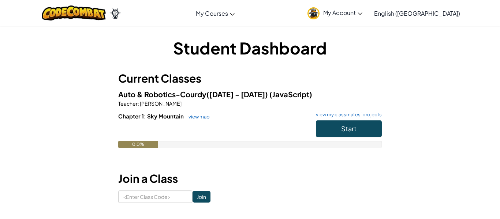  What do you see at coordinates (74, 13) in the screenshot?
I see `img: CodeCombat logo` at bounding box center [74, 13].